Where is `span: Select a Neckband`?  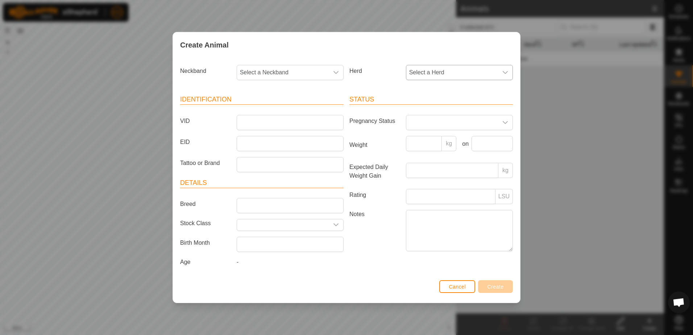 span: Select a Neckband is located at coordinates (283, 72).